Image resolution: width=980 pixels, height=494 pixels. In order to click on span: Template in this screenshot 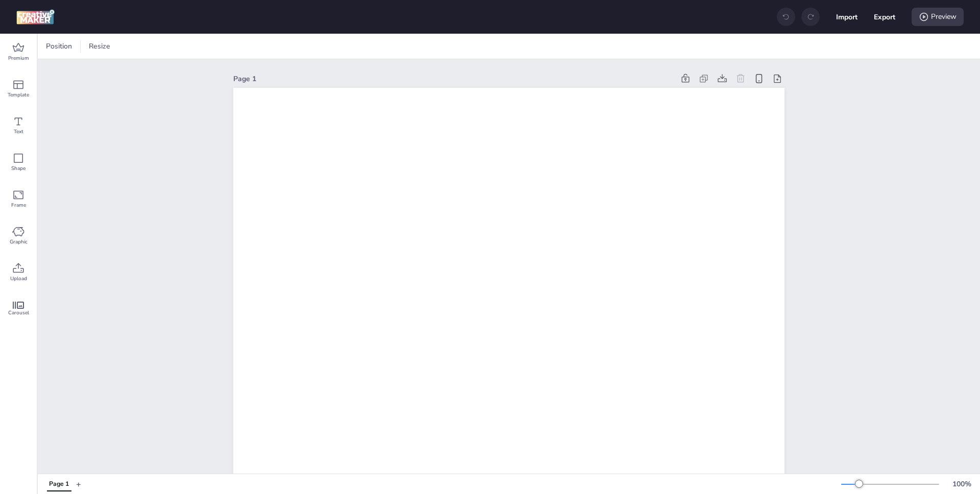, I will do `click(18, 95)`.